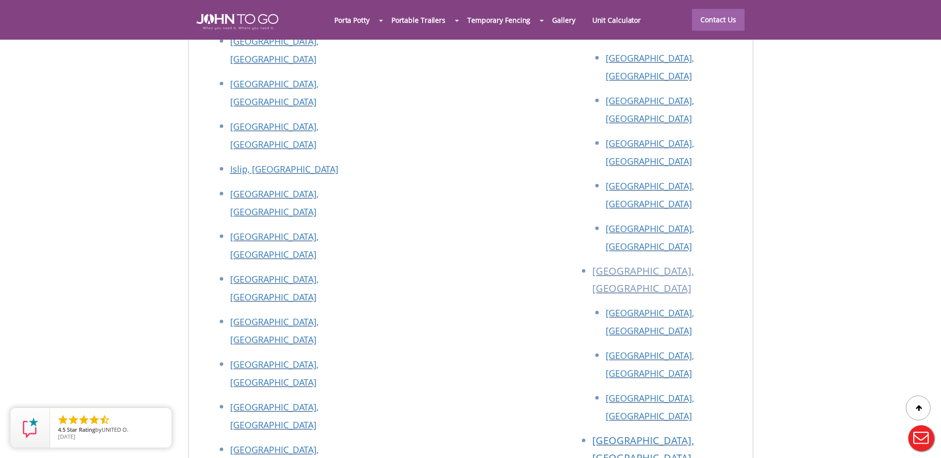 This screenshot has width=941, height=458. Describe the element at coordinates (617, 20) in the screenshot. I see `a: Unit Calculator` at that location.